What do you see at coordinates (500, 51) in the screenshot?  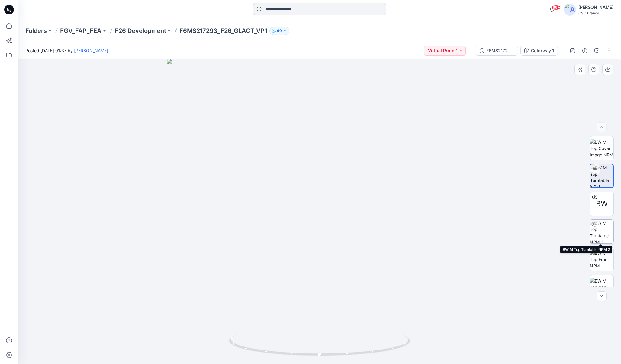 I see `div: F6MS217293_F26_PAACT_VP1` at bounding box center [500, 51].